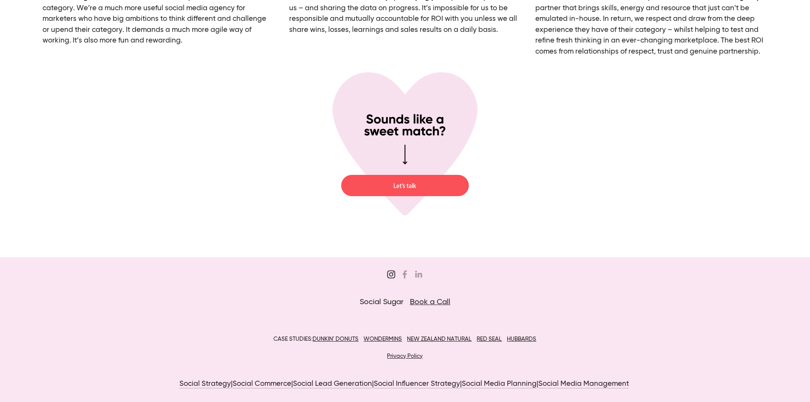  I want to click on u: DUNKIN’ DONUTS, so click(335, 339).